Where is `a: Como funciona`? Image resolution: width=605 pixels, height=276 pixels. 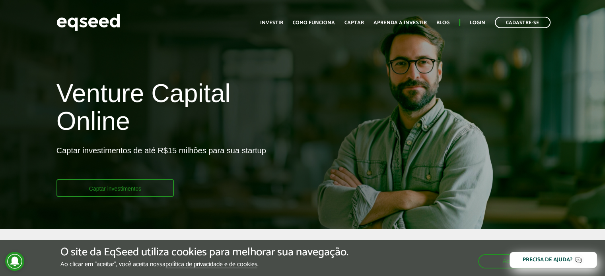 a: Como funciona is located at coordinates (314, 23).